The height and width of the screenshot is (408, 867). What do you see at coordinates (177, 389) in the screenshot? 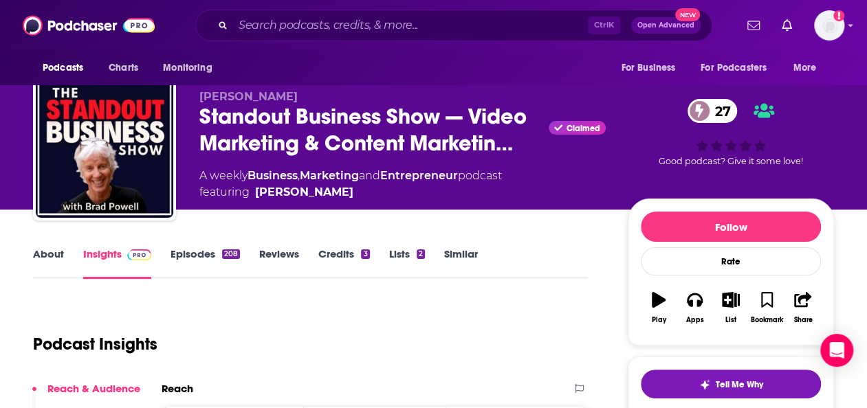
I see `h2: Reach` at bounding box center [177, 389].